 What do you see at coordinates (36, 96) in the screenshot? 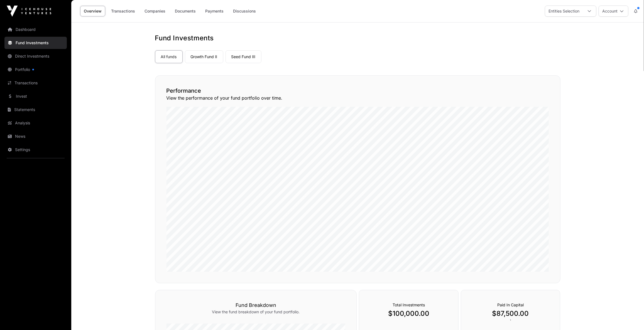
I see `a: Invest` at bounding box center [36, 96].